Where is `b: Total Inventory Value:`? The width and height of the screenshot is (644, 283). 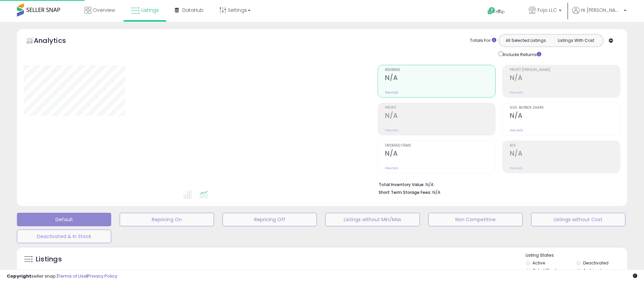
b: Total Inventory Value: is located at coordinates (401, 184).